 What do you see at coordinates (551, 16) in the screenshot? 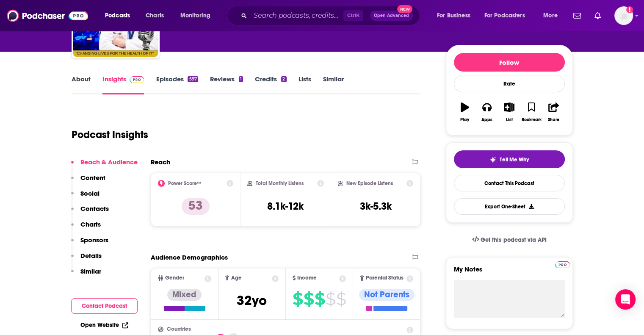
I see `span: More` at bounding box center [551, 16].